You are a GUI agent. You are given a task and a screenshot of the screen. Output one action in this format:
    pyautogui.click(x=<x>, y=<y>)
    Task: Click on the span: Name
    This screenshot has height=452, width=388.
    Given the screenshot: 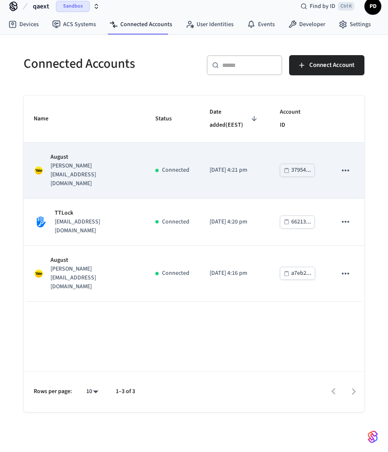 What is the action you would take?
    pyautogui.click(x=46, y=119)
    